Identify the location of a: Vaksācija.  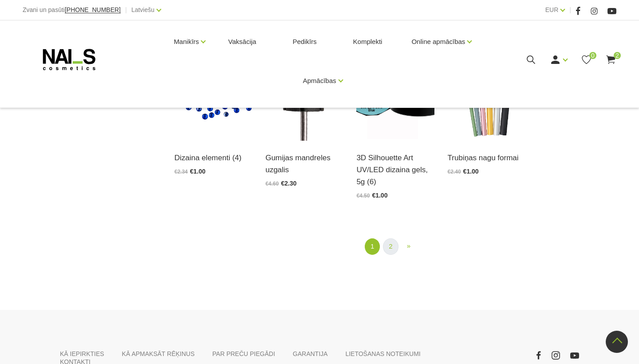
(242, 42).